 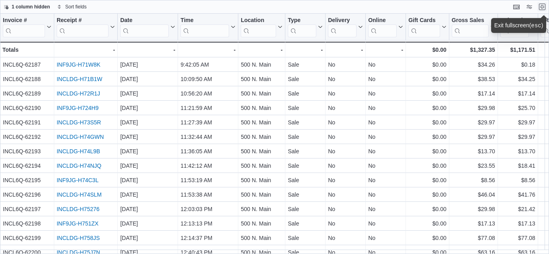 What do you see at coordinates (208, 79) in the screenshot?
I see `div: 10:09:50 AM` at bounding box center [208, 79].